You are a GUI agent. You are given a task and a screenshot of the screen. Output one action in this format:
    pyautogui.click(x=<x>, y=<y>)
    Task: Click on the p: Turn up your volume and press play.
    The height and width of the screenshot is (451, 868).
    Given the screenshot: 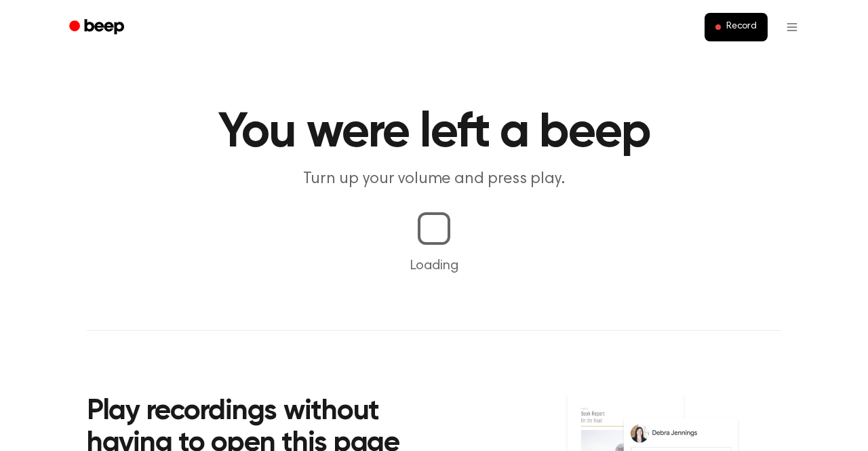 What is the action you would take?
    pyautogui.click(x=434, y=179)
    